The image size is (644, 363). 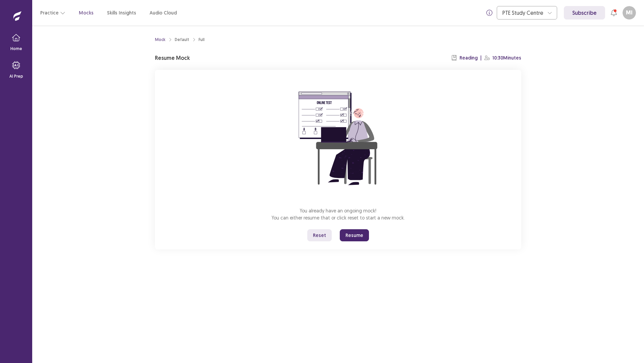 I want to click on a: Mocks, so click(x=86, y=13).